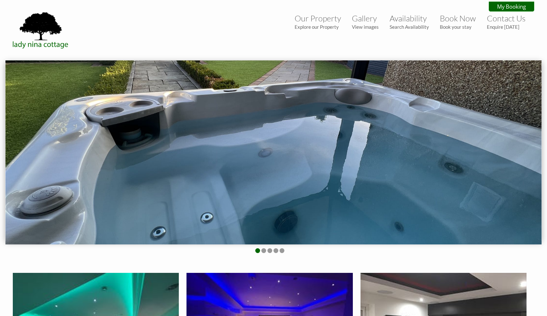 The height and width of the screenshot is (316, 547). Describe the element at coordinates (458, 21) in the screenshot. I see `a: Book NowBook your stay` at that location.